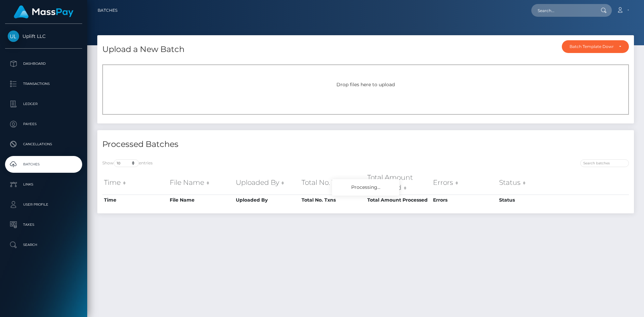 This screenshot has width=644, height=317. Describe the element at coordinates (126, 163) in the screenshot. I see `select: Showentries` at that location.